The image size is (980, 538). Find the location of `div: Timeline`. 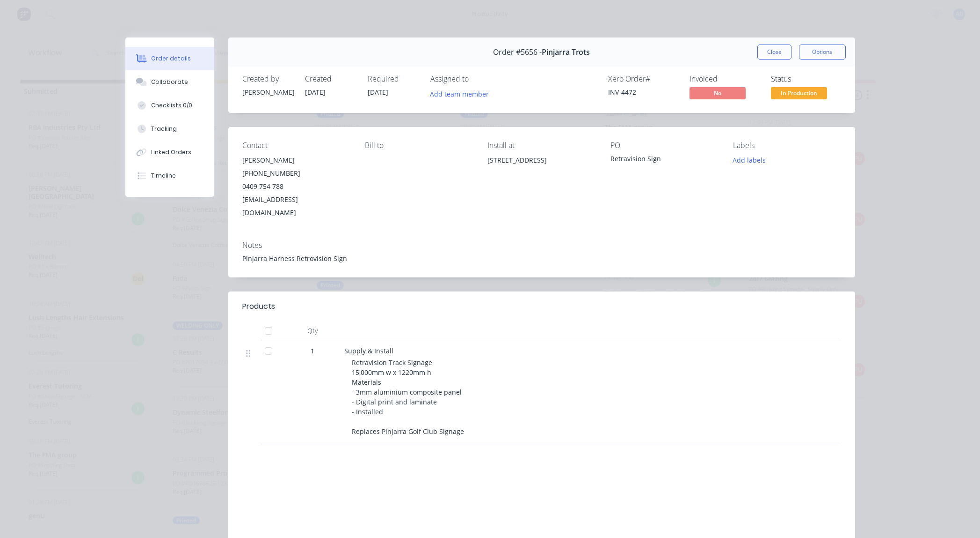

div: Timeline is located at coordinates (163, 176).